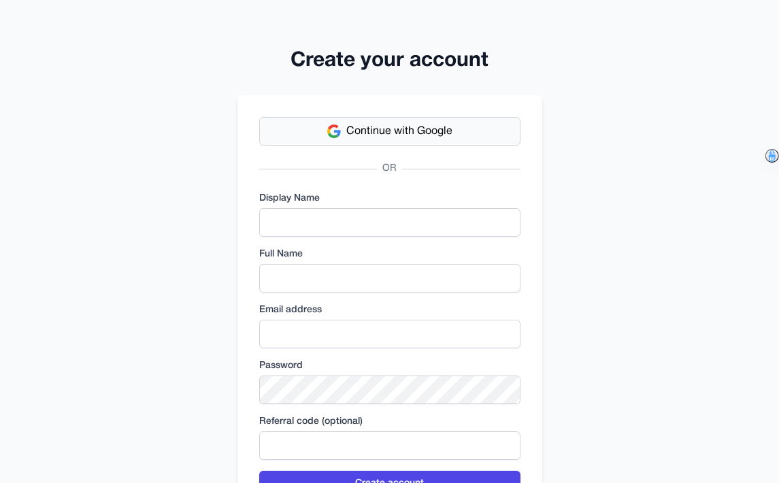 The width and height of the screenshot is (779, 483). Describe the element at coordinates (389, 169) in the screenshot. I see `span: OR` at that location.